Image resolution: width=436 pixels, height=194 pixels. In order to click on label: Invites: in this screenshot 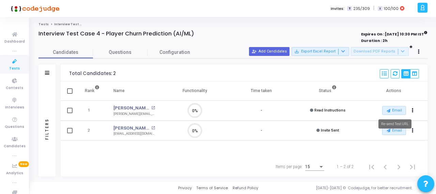, I will do `click(338, 9)`.